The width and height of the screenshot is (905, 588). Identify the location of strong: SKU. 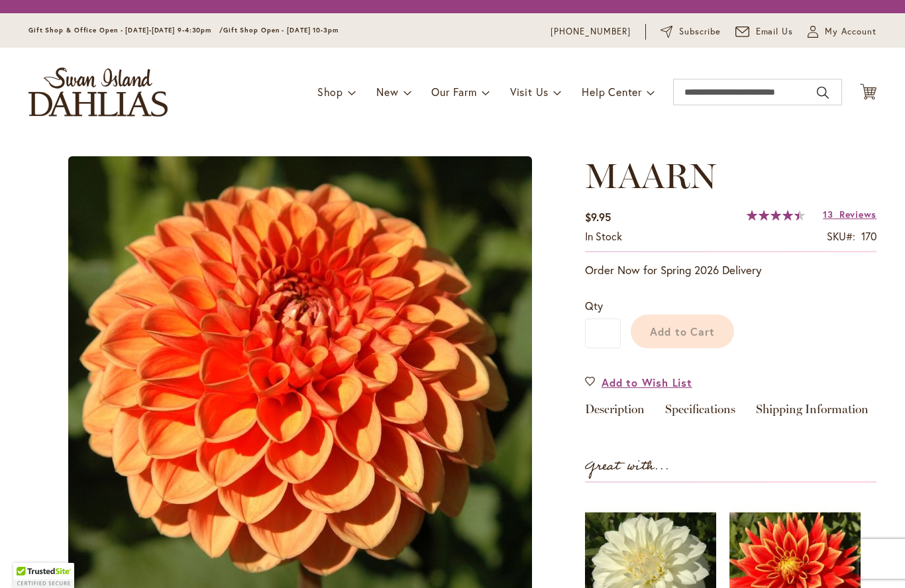
(841, 235).